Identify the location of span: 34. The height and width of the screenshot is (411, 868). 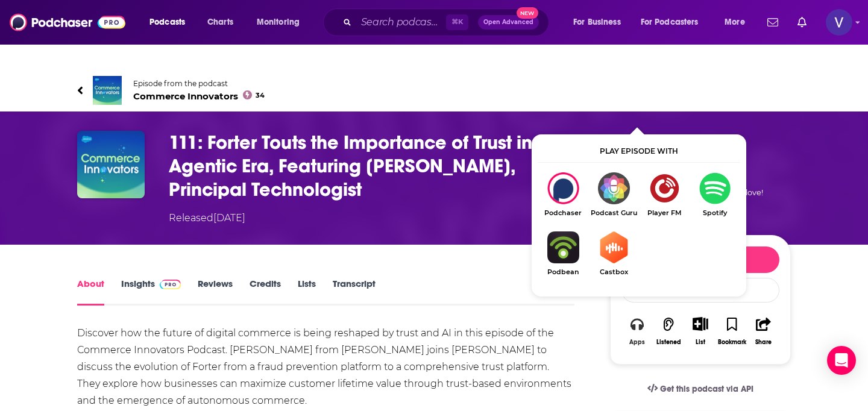
(260, 95).